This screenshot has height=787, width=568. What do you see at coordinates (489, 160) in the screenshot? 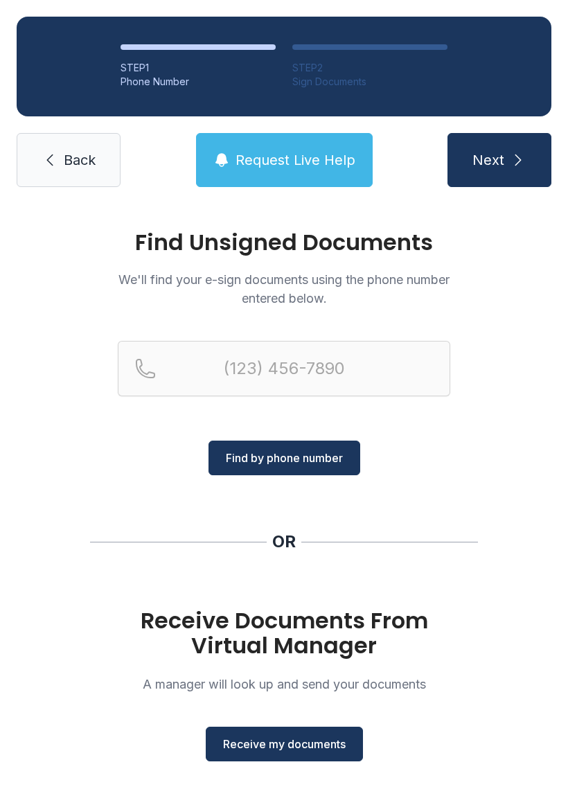
I see `span: Next` at bounding box center [489, 160].